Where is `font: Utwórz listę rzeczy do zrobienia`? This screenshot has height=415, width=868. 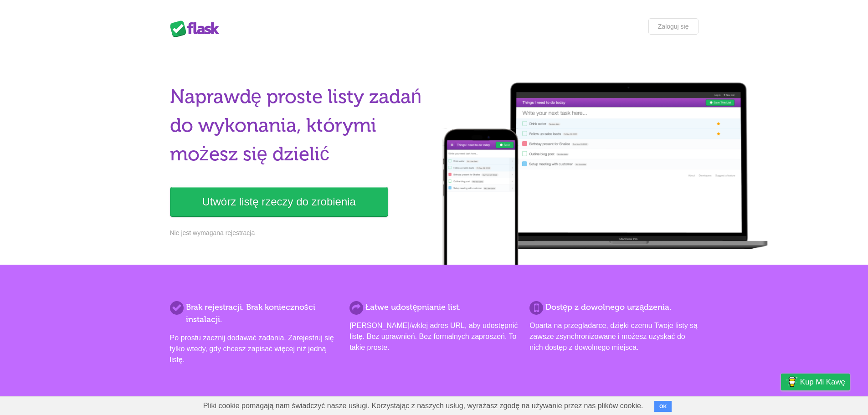
font: Utwórz listę rzeczy do zrobienia is located at coordinates (279, 202).